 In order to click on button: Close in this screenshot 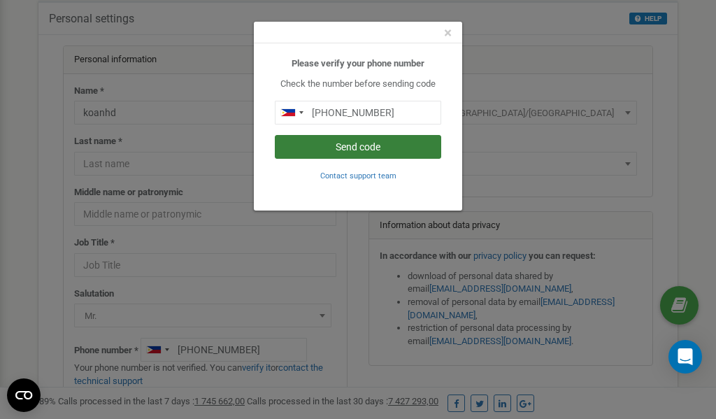, I will do `click(448, 33)`.